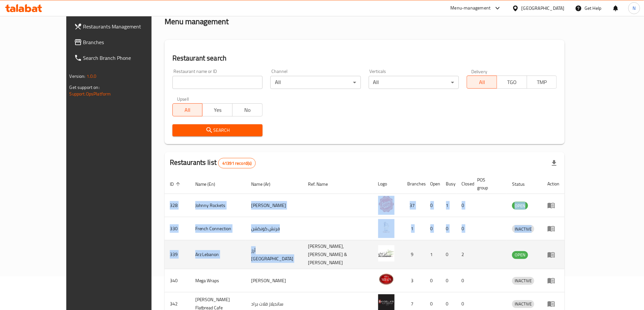 The image size is (644, 310). What do you see at coordinates (471, 8) in the screenshot?
I see `div: Menu-management` at bounding box center [471, 8].